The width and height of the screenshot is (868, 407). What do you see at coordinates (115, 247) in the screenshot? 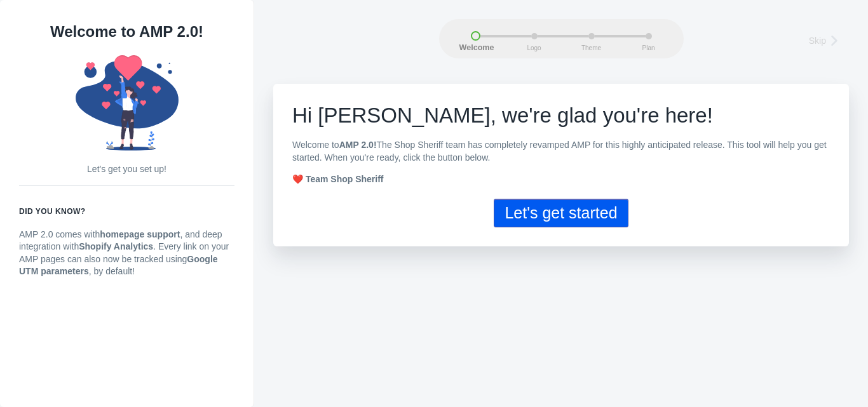
I see `strong: Shopify Analytics` at bounding box center [115, 247].